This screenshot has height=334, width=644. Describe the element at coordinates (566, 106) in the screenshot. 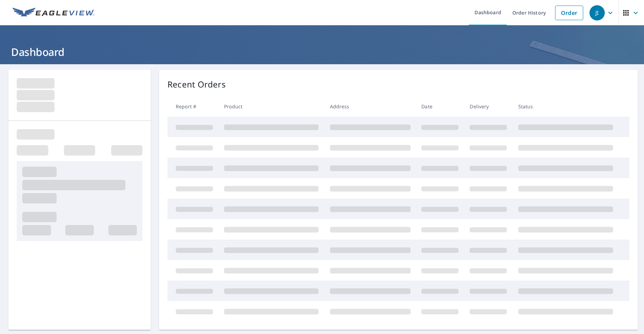

I see `th: Status` at that location.